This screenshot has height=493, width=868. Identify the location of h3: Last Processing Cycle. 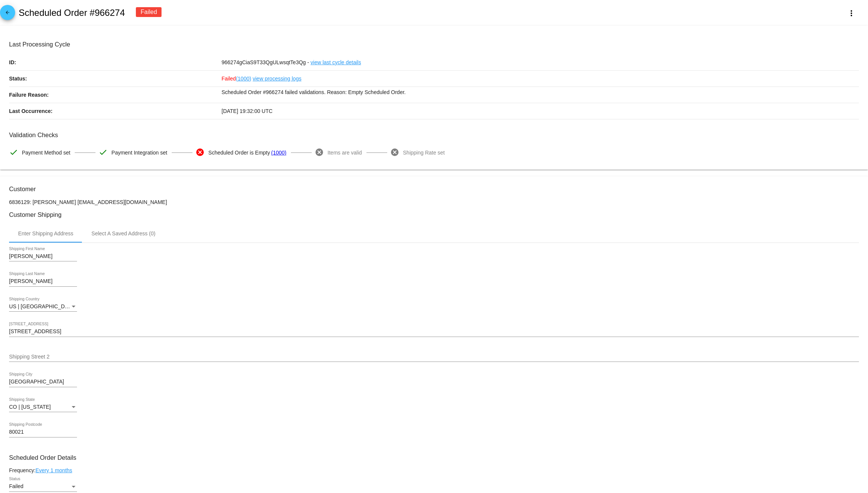
(434, 44).